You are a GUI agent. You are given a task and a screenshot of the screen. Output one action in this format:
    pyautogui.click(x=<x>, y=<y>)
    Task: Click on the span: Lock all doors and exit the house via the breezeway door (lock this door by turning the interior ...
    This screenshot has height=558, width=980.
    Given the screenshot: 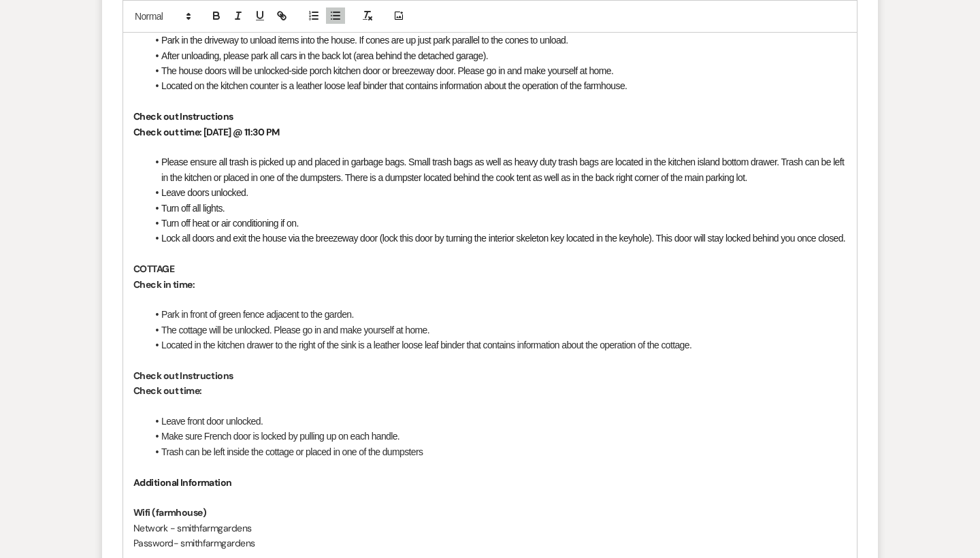 What is the action you would take?
    pyautogui.click(x=503, y=238)
    